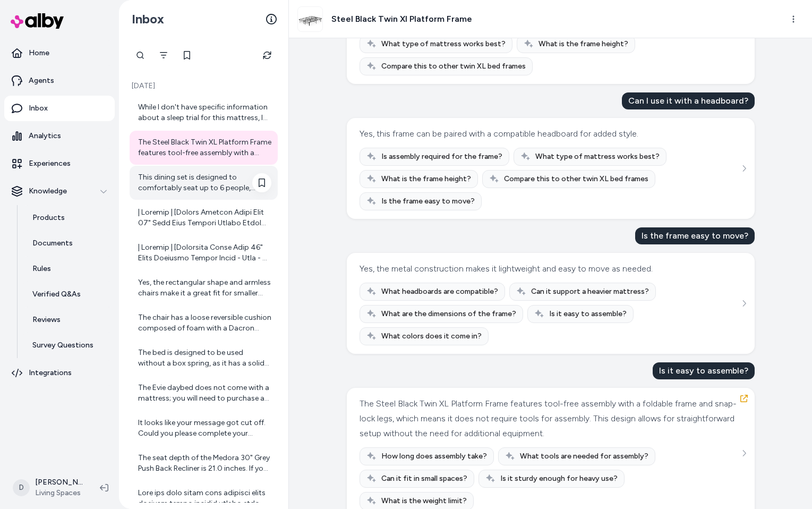  Describe the element at coordinates (203, 288) in the screenshot. I see `a: Yes, the rectangular shape and armless chairs make it a great fit for smaller dining areas.` at that location.